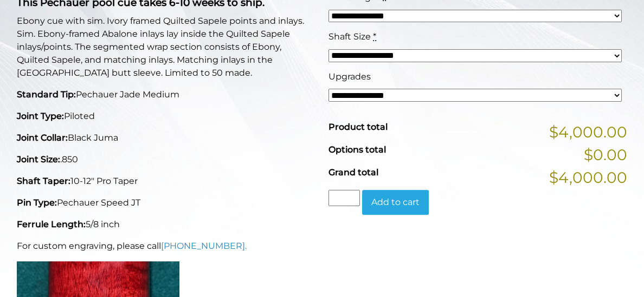  I want to click on strong: Pin Type:, so click(37, 202).